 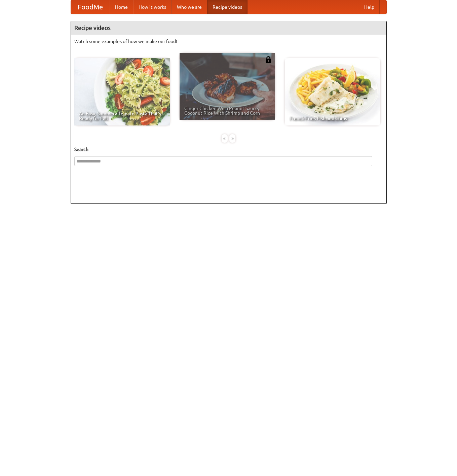 What do you see at coordinates (122, 117) in the screenshot?
I see `span: An Easy, Summery Tomato Pasta That's Ready for Fall` at bounding box center [122, 117].